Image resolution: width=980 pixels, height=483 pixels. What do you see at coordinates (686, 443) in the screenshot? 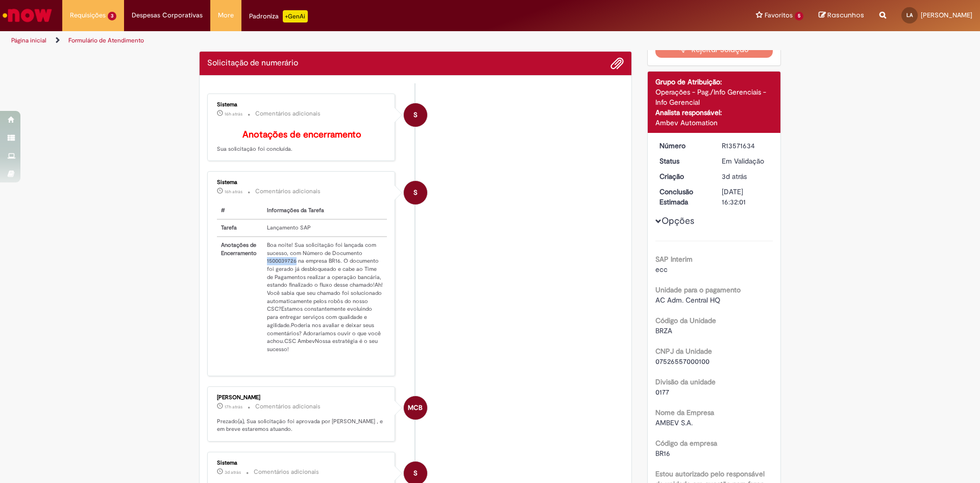
I see `b: Código da empresa` at bounding box center [686, 443].